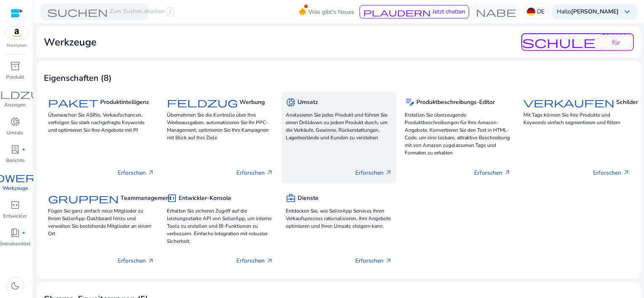 The width and height of the screenshot is (644, 298). What do you see at coordinates (449, 11) in the screenshot?
I see `span: Jetzt chatten` at bounding box center [449, 11].